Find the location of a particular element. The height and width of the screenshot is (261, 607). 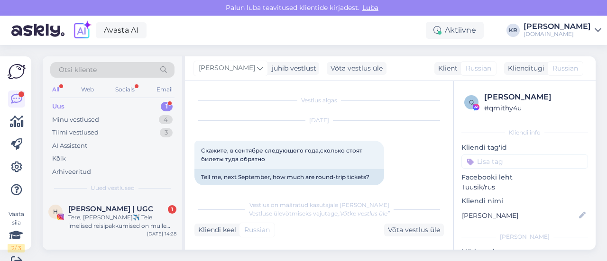

div: juhib vestlust is located at coordinates (292, 68).